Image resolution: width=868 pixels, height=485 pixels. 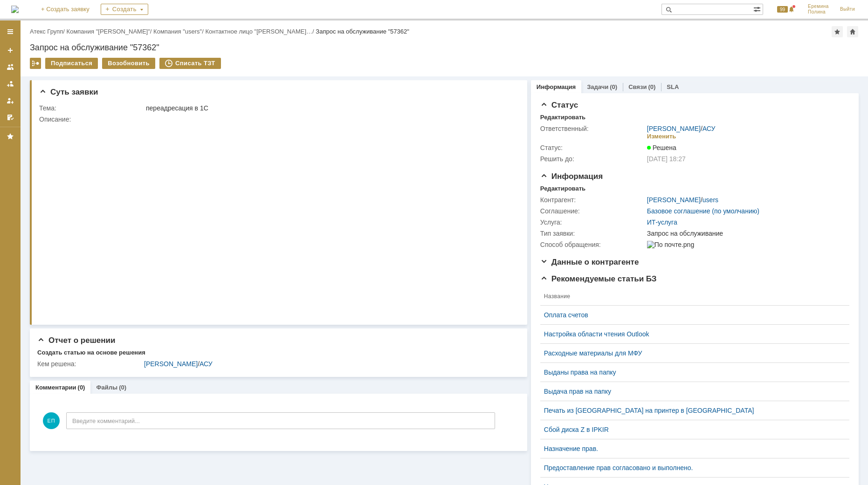 What do you see at coordinates (673, 86) in the screenshot?
I see `a: SLA` at bounding box center [673, 86].